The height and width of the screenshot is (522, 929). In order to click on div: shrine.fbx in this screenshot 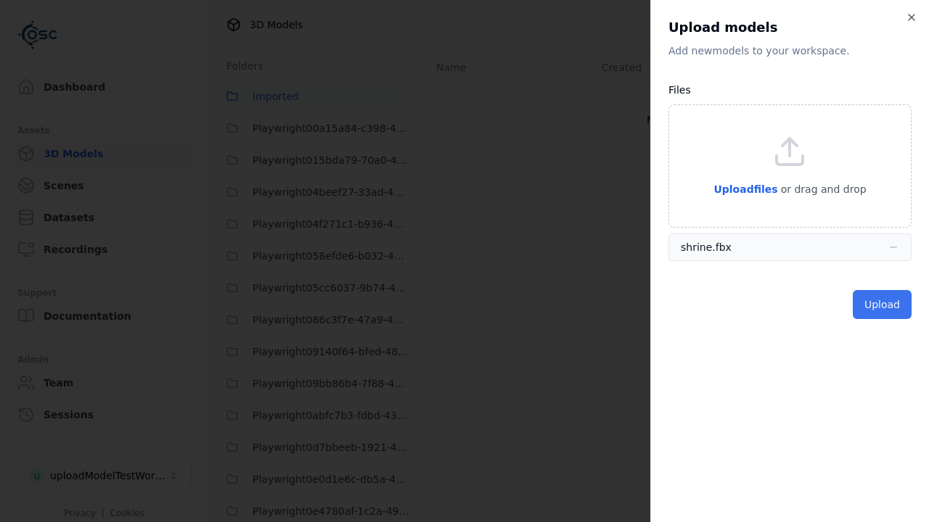, I will do `click(706, 247)`.